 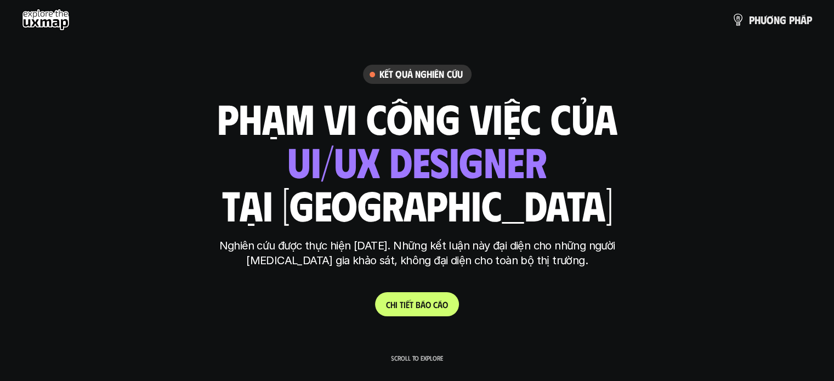 What do you see at coordinates (783, 20) in the screenshot?
I see `span: g` at bounding box center [783, 20].